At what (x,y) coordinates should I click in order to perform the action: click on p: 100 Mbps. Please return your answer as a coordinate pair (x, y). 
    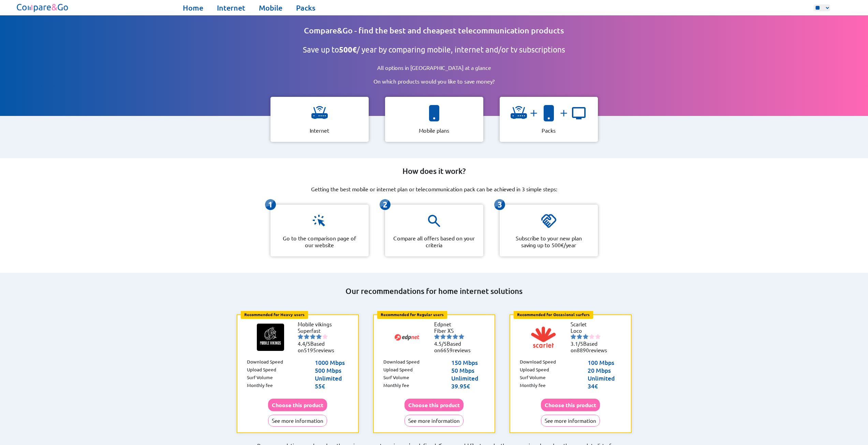
    Looking at the image, I should click on (605, 362).